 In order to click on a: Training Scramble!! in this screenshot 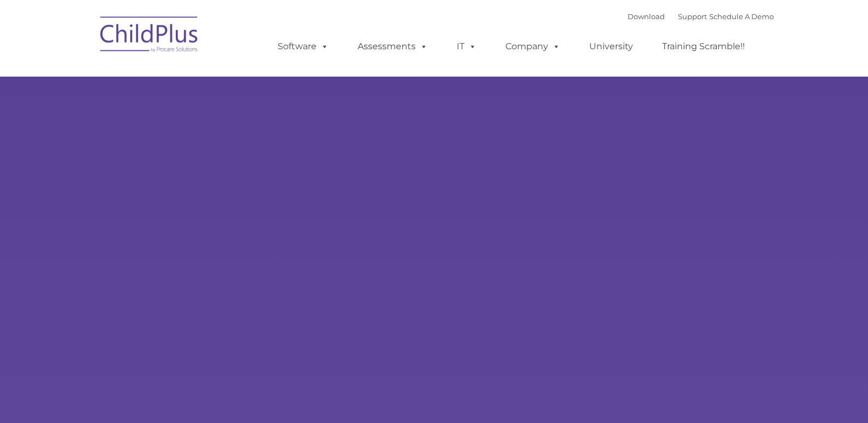, I will do `click(703, 46)`.